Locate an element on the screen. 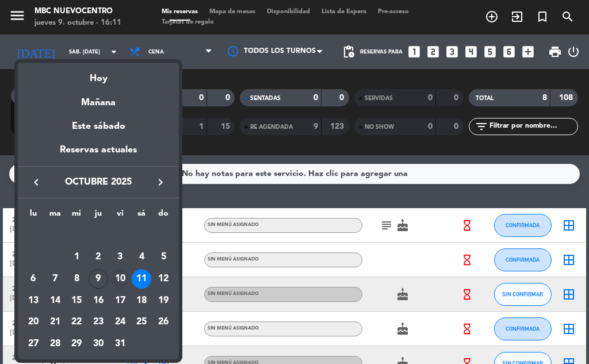  div: 10 is located at coordinates (120, 279).